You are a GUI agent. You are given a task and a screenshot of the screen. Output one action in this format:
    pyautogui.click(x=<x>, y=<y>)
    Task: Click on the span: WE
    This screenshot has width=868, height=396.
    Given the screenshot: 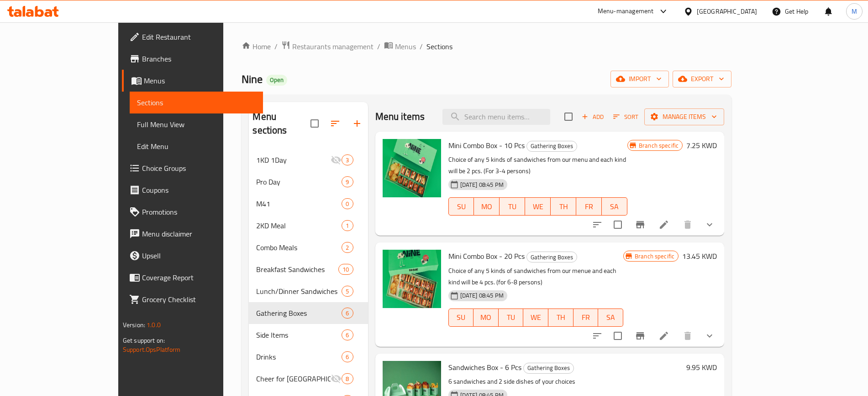 What is the action you would take?
    pyautogui.click(x=538, y=206)
    